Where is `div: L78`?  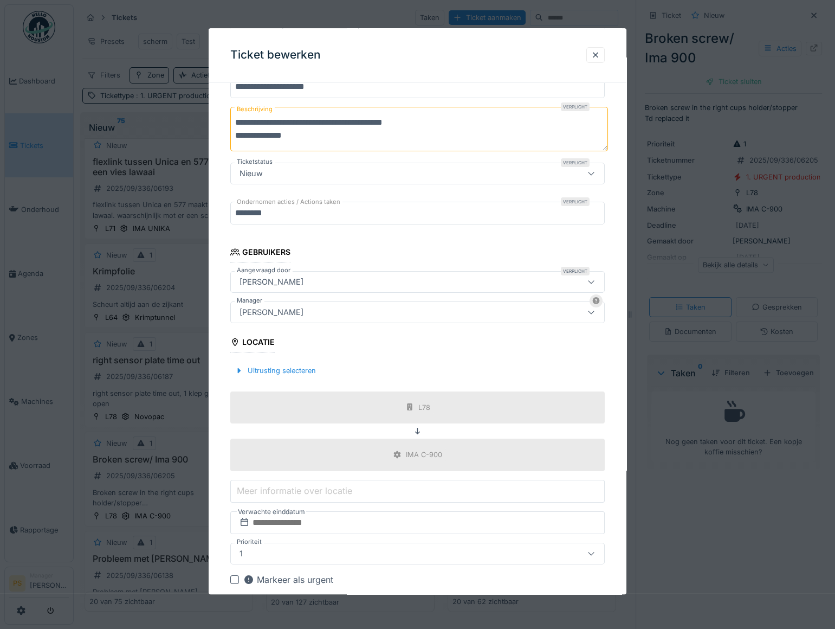
div: L78 is located at coordinates (424, 407).